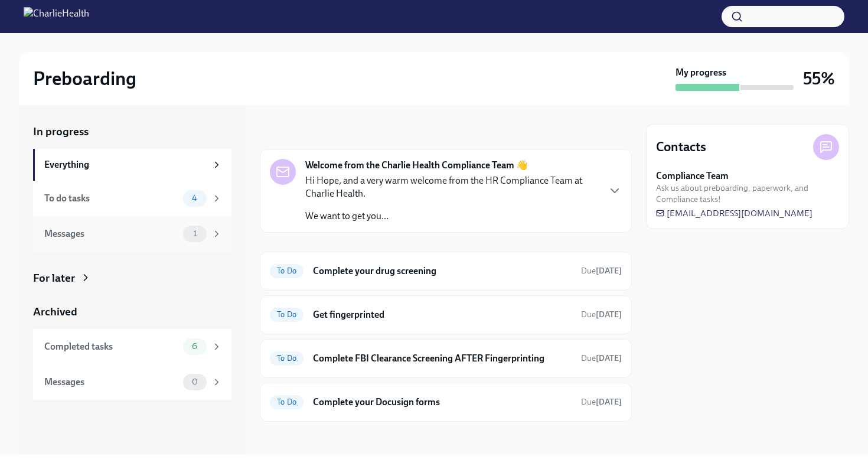 The image size is (868, 466). What do you see at coordinates (132, 234) in the screenshot?
I see `a: Messages1` at bounding box center [132, 234].